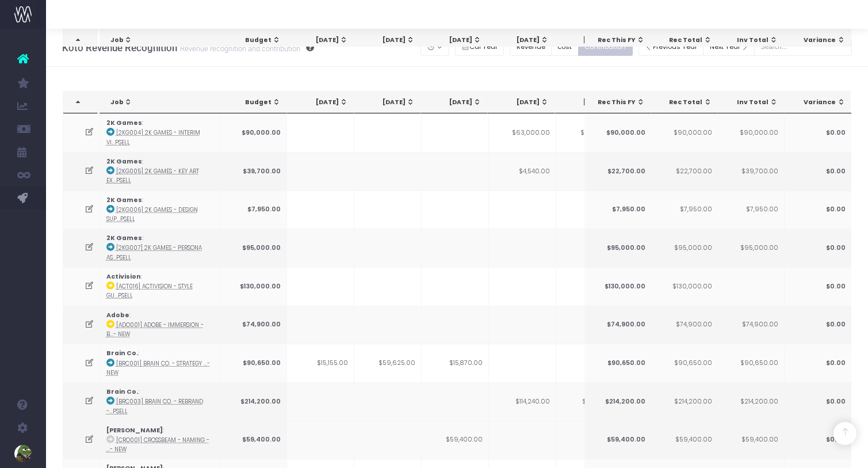 The height and width of the screenshot is (468, 868). Describe the element at coordinates (750, 171) in the screenshot. I see `td: $39,700.00` at that location.